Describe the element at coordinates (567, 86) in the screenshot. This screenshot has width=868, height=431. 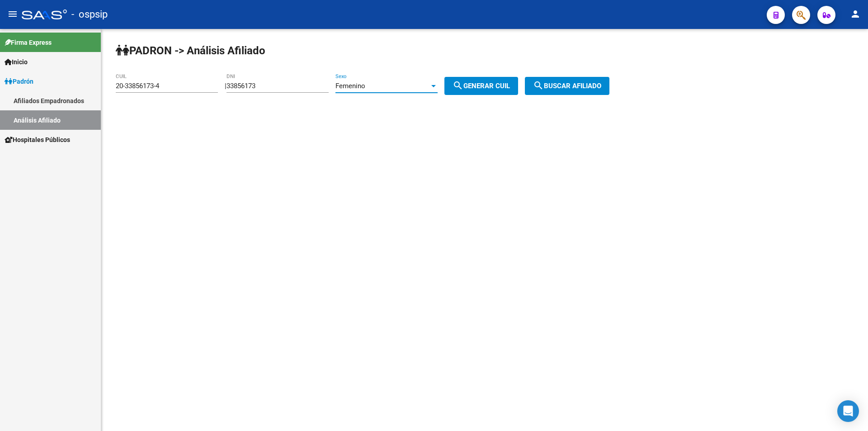
I see `span: Buscar afiliado` at that location.